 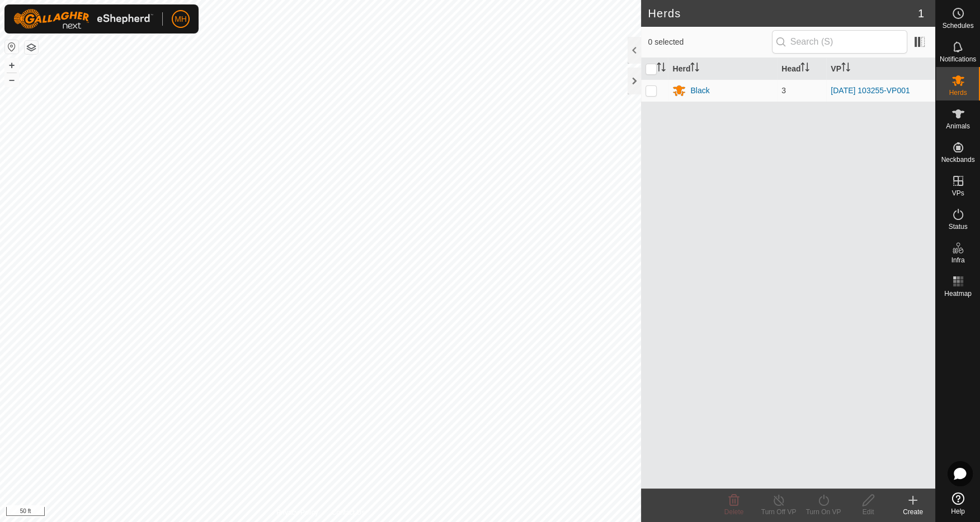 What do you see at coordinates (957, 26) in the screenshot?
I see `span: Schedules` at bounding box center [957, 26].